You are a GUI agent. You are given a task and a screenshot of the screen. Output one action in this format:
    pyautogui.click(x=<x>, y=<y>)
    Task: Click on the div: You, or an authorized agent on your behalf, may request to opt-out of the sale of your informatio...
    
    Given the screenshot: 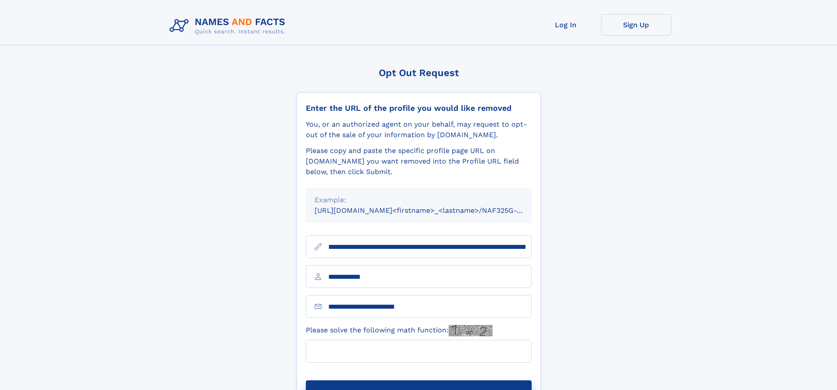 What is the action you would take?
    pyautogui.click(x=419, y=130)
    